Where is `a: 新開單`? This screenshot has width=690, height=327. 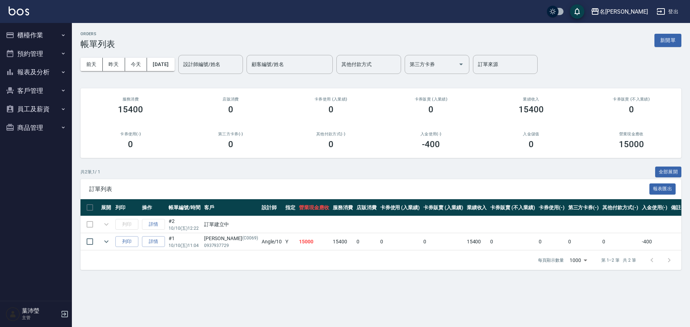 a: 新開單 is located at coordinates (667, 40).